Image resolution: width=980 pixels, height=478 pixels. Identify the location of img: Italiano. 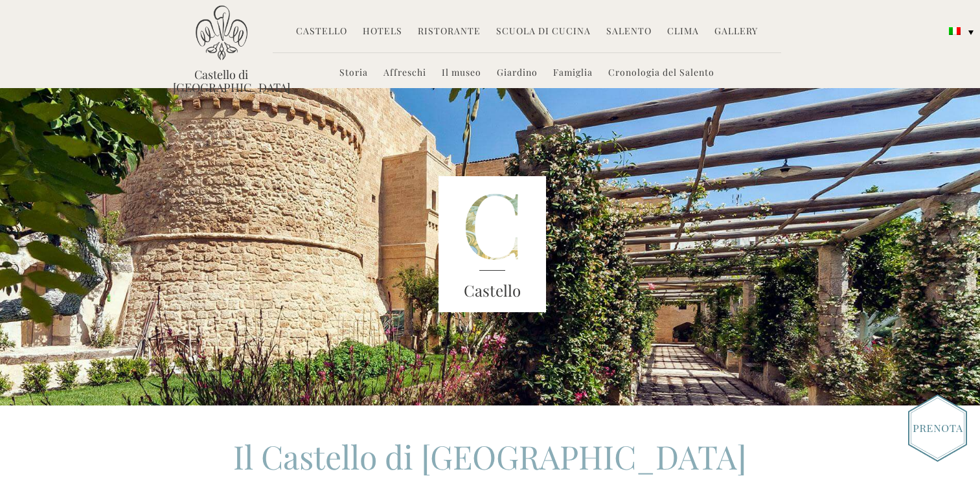
(955, 31).